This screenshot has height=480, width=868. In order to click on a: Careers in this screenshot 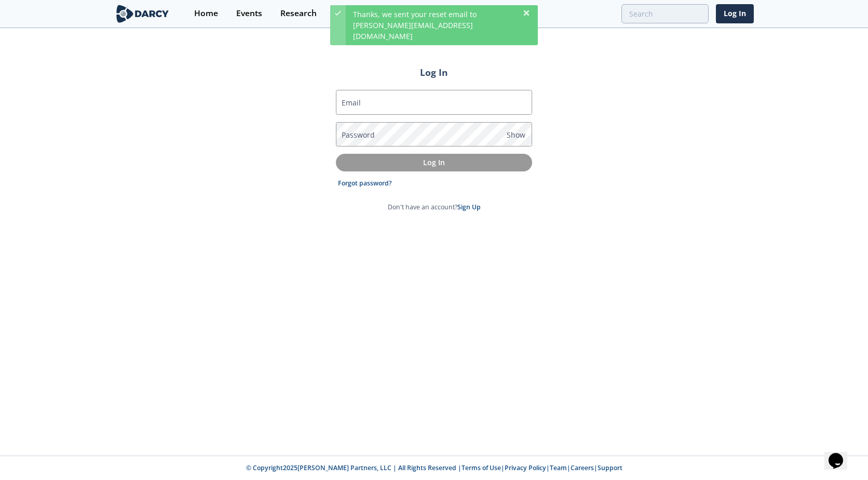, I will do `click(582, 468)`.